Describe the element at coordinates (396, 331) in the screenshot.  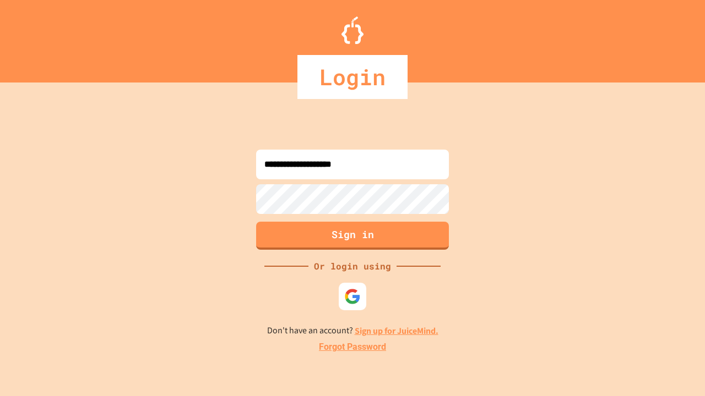
I see `a: Sign up for JuiceMind.` at that location.